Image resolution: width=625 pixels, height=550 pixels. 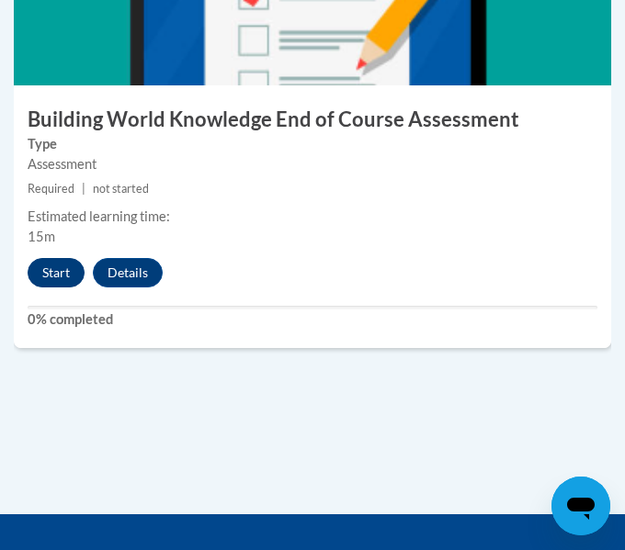 What do you see at coordinates (56, 273) in the screenshot?
I see `button: Start` at bounding box center [56, 273].